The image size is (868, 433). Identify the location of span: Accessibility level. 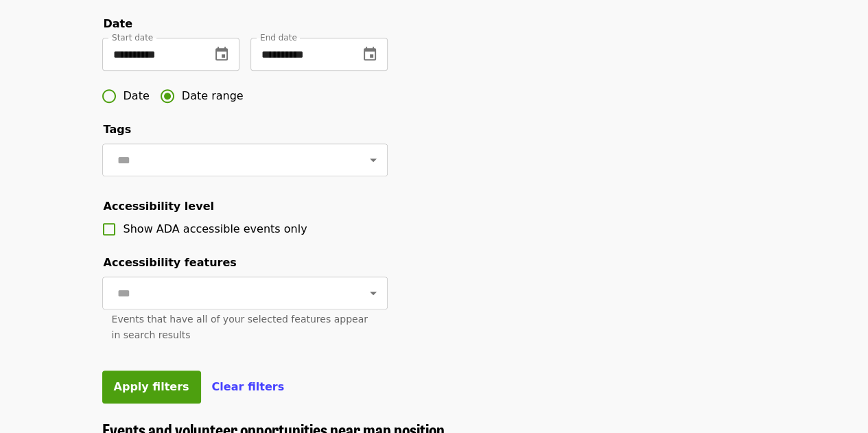
(158, 206).